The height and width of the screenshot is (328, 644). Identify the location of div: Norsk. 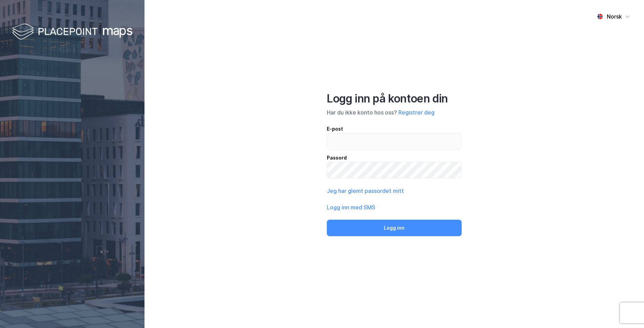
(615, 16).